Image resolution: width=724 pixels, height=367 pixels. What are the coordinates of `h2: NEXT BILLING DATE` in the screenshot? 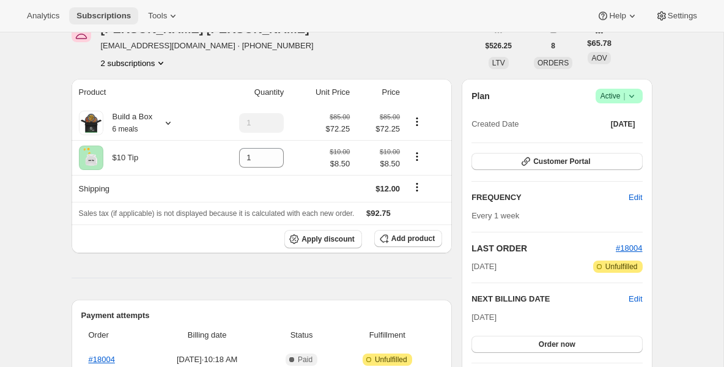 It's located at (550, 299).